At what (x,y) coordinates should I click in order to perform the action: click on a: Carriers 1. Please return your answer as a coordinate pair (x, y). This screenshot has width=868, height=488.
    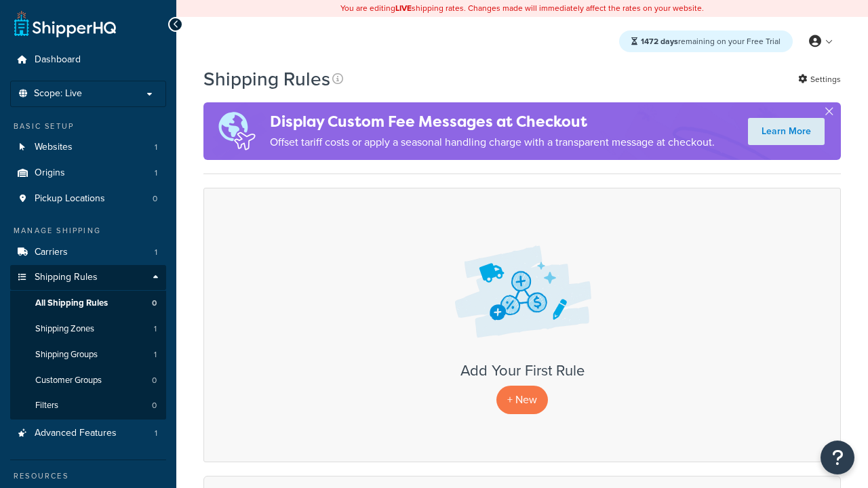
    Looking at the image, I should click on (88, 252).